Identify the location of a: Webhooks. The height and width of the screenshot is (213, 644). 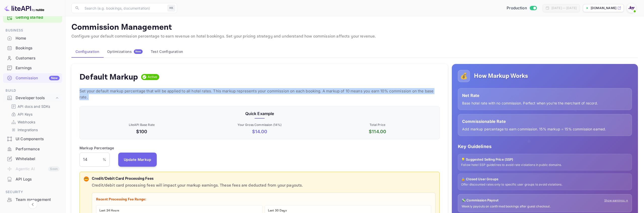
(35, 121).